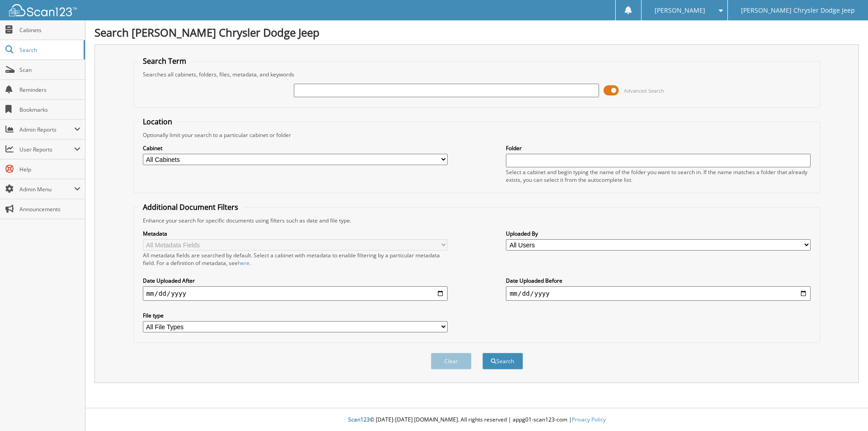  What do you see at coordinates (50, 90) in the screenshot?
I see `span: Reminders` at bounding box center [50, 90].